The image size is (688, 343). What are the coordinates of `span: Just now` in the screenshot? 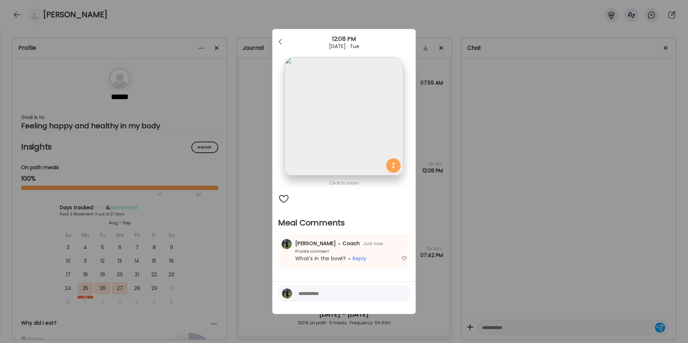 It's located at (372, 243).